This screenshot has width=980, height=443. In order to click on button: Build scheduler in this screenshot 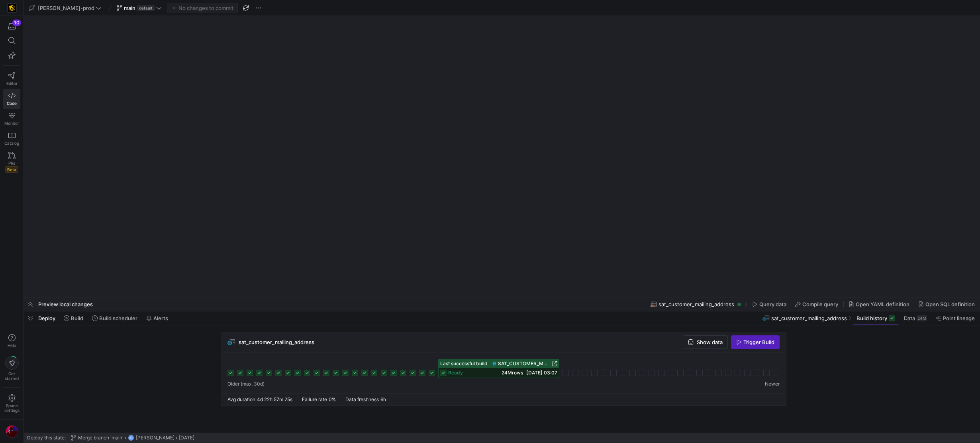, I will do `click(114, 318)`.